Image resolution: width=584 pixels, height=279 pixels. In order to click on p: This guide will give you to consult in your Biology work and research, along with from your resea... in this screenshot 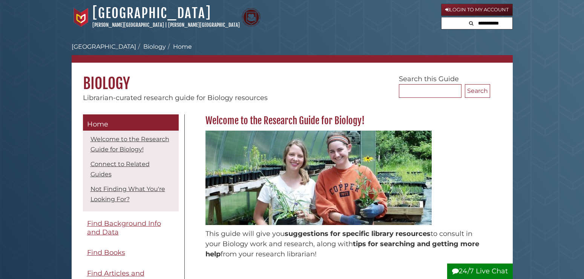, I will do `click(346, 244)`.